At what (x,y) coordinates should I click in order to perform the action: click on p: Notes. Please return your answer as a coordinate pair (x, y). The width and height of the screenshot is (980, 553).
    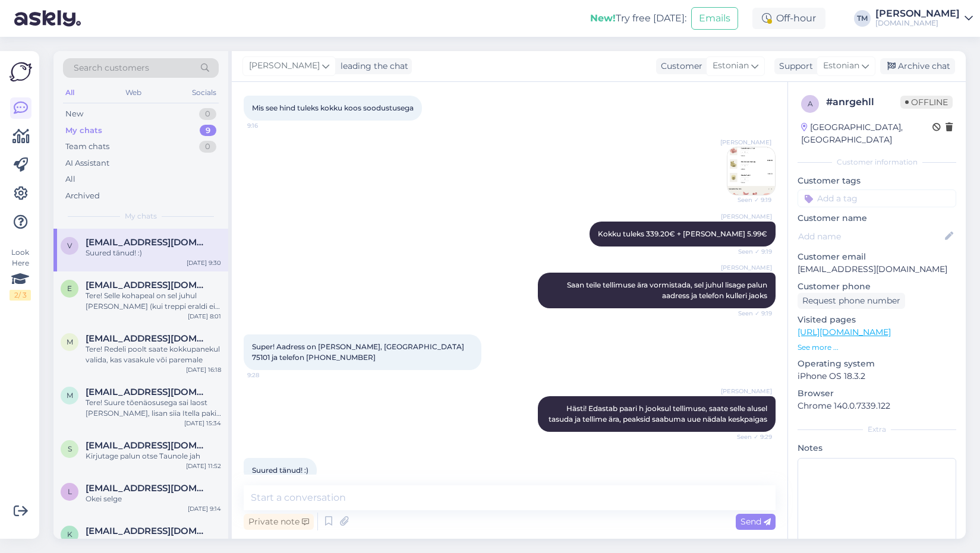
    Looking at the image, I should click on (877, 448).